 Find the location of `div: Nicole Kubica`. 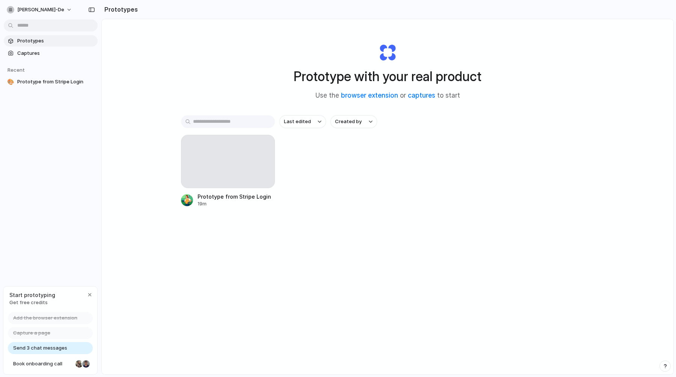

div: Nicole Kubica is located at coordinates (79, 364).